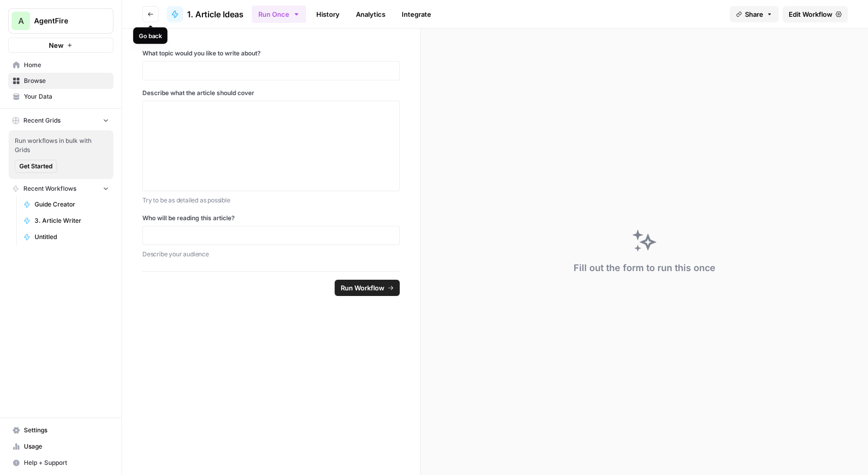 This screenshot has width=868, height=475. What do you see at coordinates (328, 14) in the screenshot?
I see `a: History` at bounding box center [328, 14].